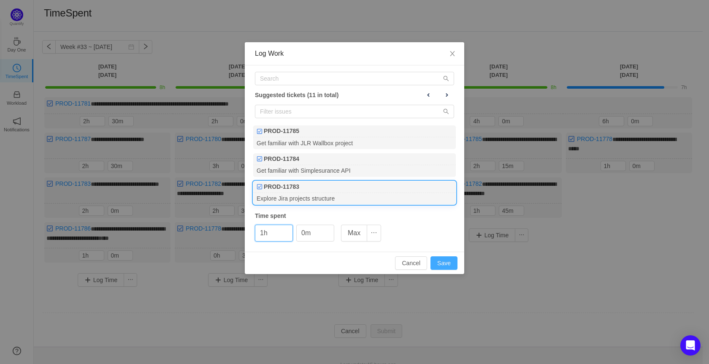  Describe the element at coordinates (355, 54) in the screenshot. I see `div: Log Work` at that location.